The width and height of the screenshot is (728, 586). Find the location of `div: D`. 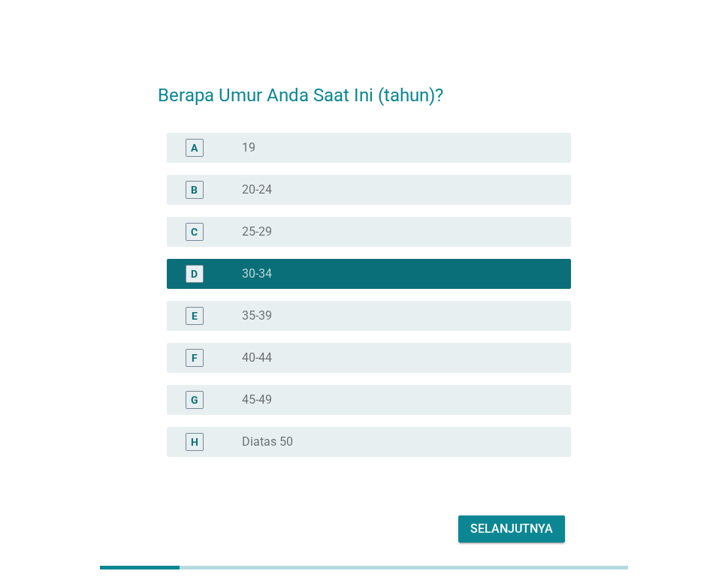

div: D is located at coordinates (194, 274).